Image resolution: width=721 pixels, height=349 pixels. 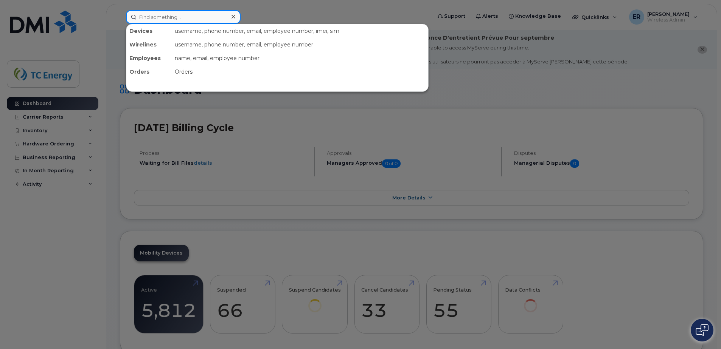 What do you see at coordinates (149, 45) in the screenshot?
I see `div: Wirelines` at bounding box center [149, 45].